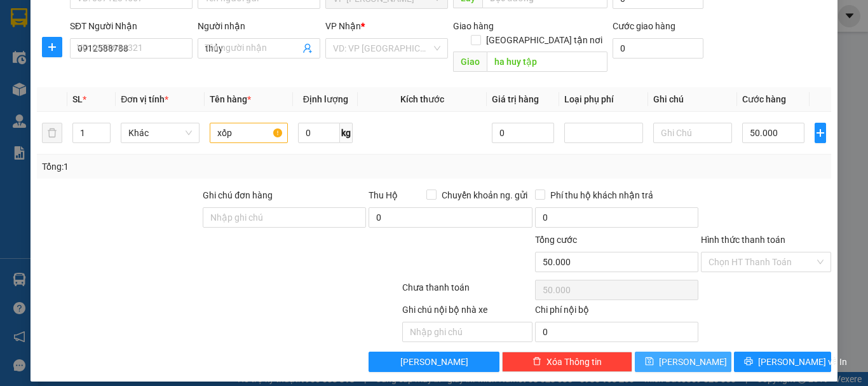  I want to click on input: Ghi chú đơn hàng, so click(284, 217).